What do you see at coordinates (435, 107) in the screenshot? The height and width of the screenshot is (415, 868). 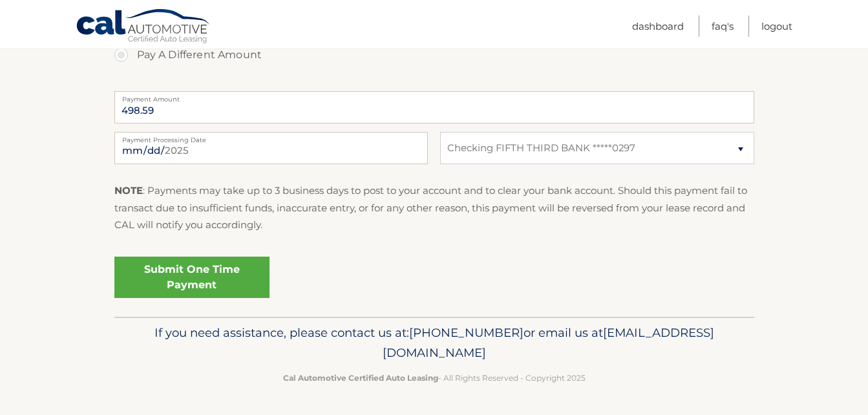 I see `input: Payment Amount` at bounding box center [435, 107].